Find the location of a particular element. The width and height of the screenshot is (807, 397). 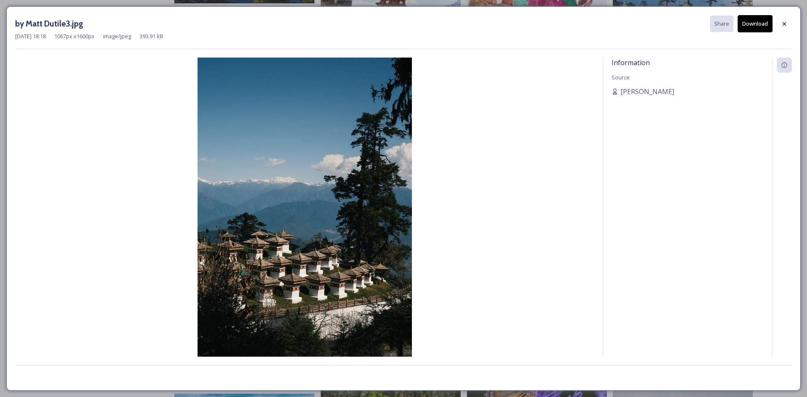

span: image/jpeg is located at coordinates (117, 36).